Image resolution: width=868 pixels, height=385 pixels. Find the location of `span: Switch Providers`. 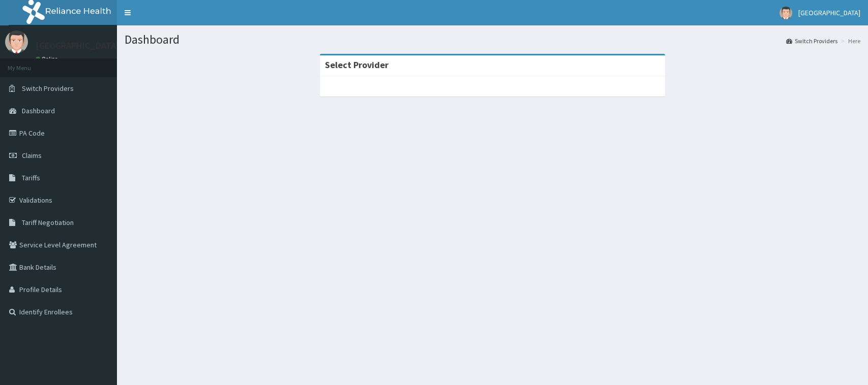

span: Switch Providers is located at coordinates (48, 88).